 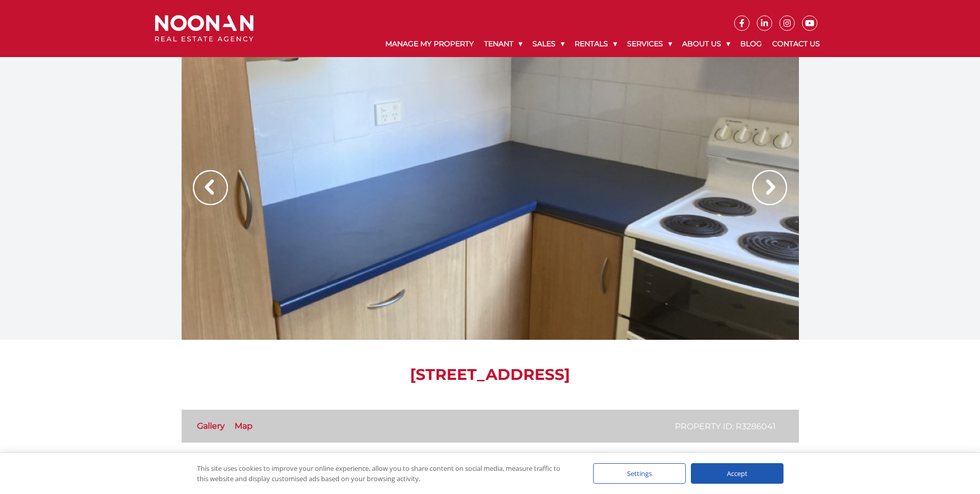 What do you see at coordinates (429, 44) in the screenshot?
I see `a: Manage My Property` at bounding box center [429, 44].